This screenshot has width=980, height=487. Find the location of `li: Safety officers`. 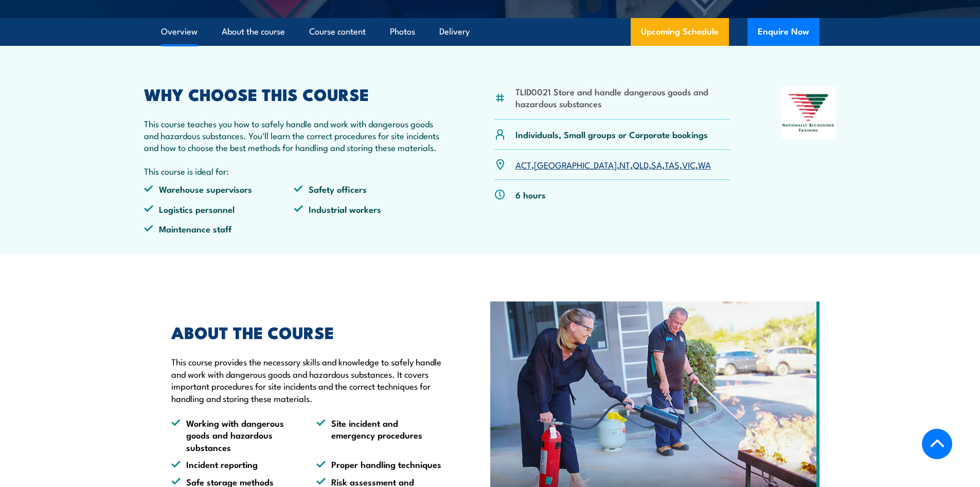

li: Safety officers is located at coordinates (369, 188).